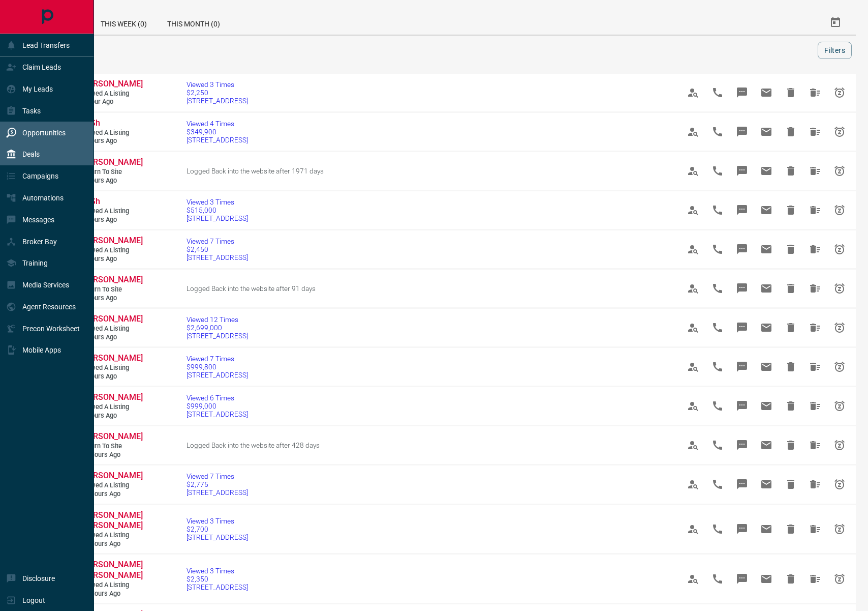 Image resolution: width=868 pixels, height=611 pixels. I want to click on span: Hide All from Sergei Kouniev, so click(815, 445).